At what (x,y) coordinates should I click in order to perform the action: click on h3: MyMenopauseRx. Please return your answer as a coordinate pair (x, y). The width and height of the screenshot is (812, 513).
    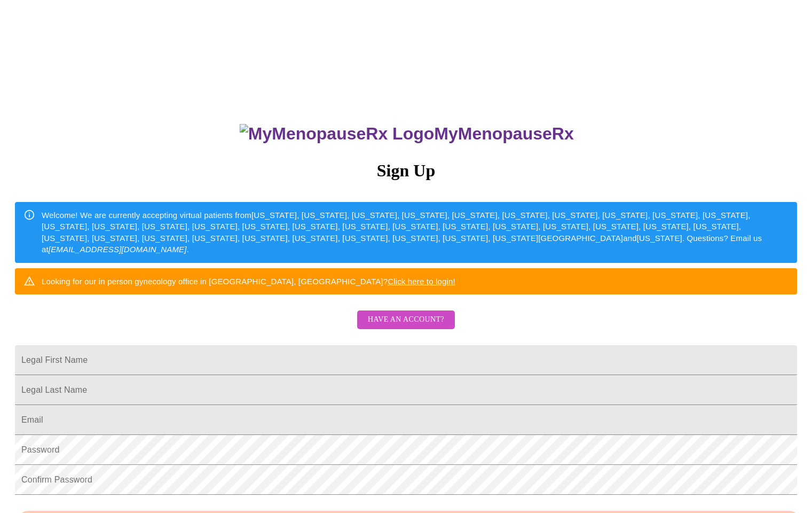
    Looking at the image, I should click on (407, 134).